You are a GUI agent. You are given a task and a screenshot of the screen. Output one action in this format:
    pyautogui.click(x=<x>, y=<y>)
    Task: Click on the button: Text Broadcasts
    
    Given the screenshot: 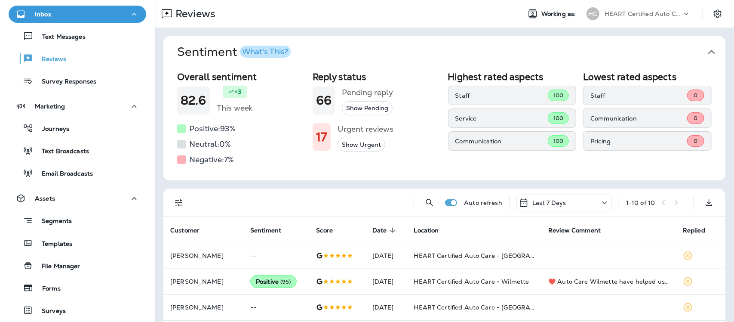 What is the action you would take?
    pyautogui.click(x=77, y=150)
    